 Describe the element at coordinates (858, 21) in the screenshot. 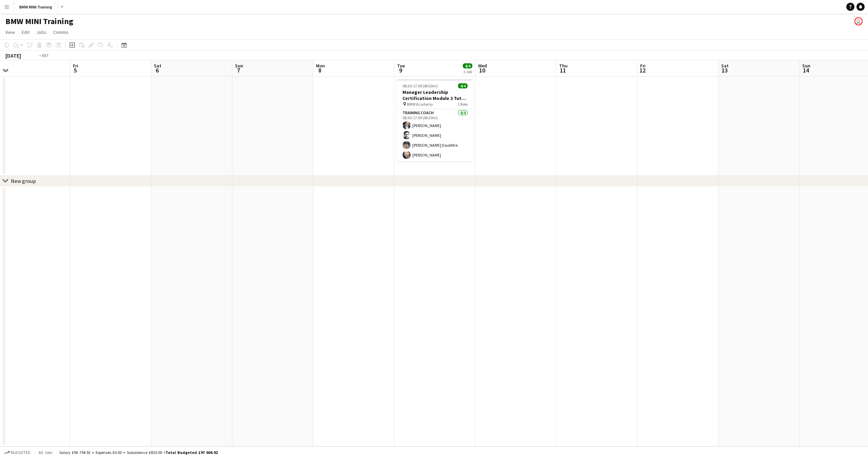

I see `app-user-avatar: Lisa Fretwell` at that location.